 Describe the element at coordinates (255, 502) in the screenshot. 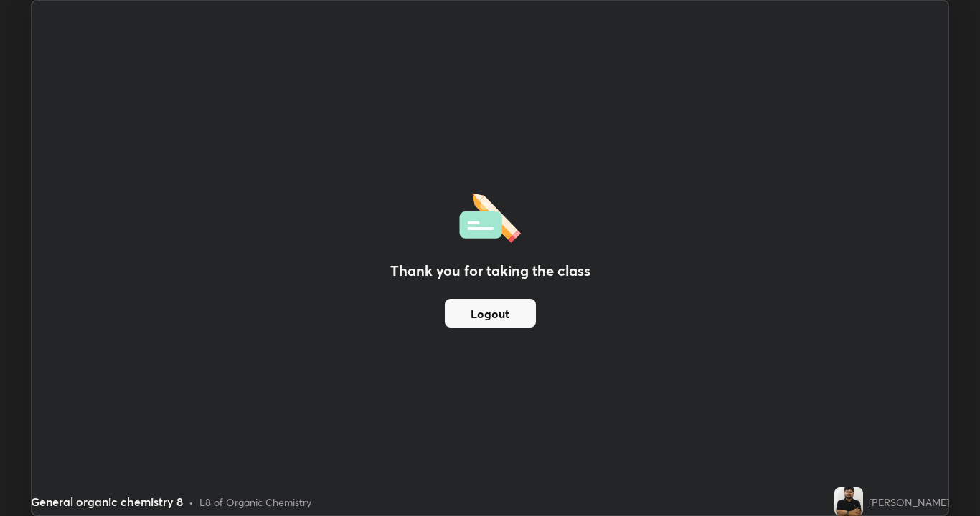

I see `div: L8 of Organic Chemistry` at that location.